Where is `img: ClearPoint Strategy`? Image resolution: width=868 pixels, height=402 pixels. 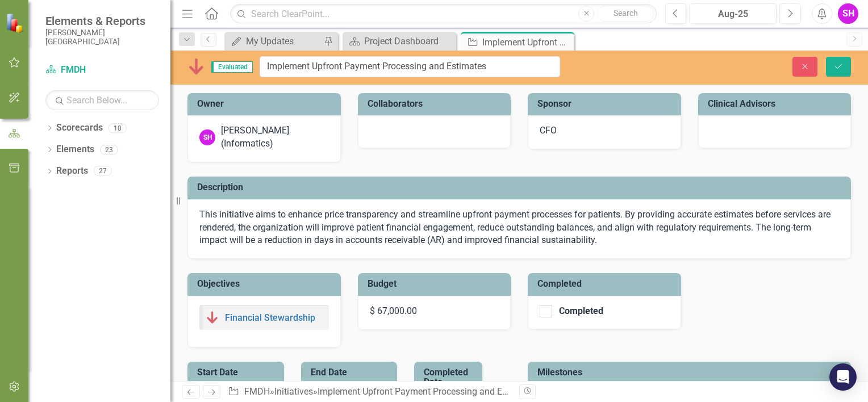
img: ClearPoint Strategy is located at coordinates (15, 23).